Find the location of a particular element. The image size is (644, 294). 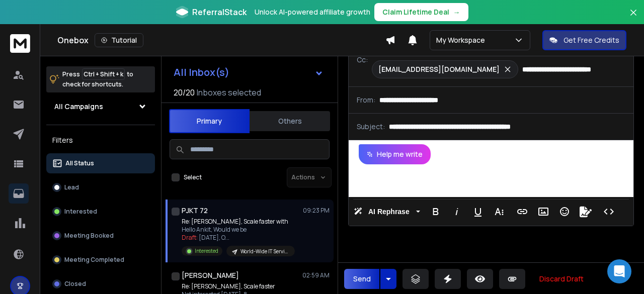

p: World-Wide IT Services is located at coordinates (264, 252).